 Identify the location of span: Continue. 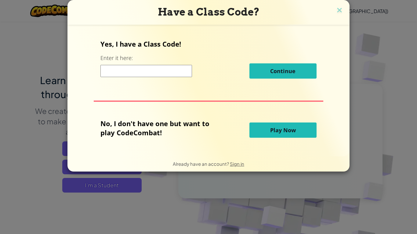
(283, 71).